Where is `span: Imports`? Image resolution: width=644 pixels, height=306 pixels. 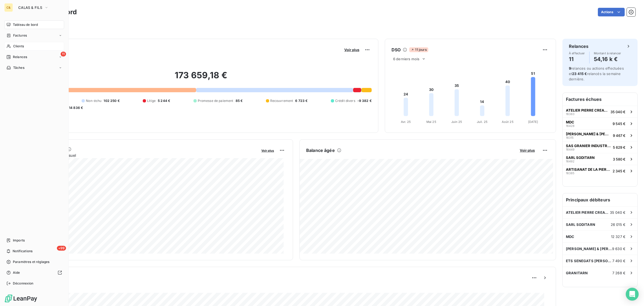
span: Imports is located at coordinates (19, 240).